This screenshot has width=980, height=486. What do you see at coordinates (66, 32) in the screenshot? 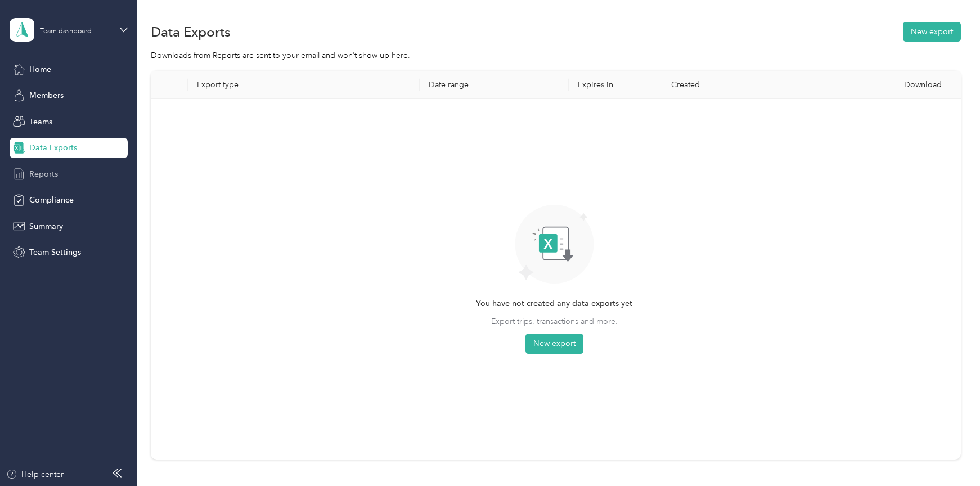
I see `div: Team dashboard` at bounding box center [66, 32].